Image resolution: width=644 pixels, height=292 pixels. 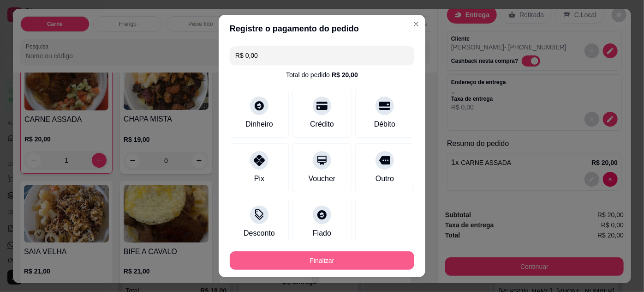 What do you see at coordinates (385, 179) in the screenshot?
I see `div: Outro` at bounding box center [385, 179].